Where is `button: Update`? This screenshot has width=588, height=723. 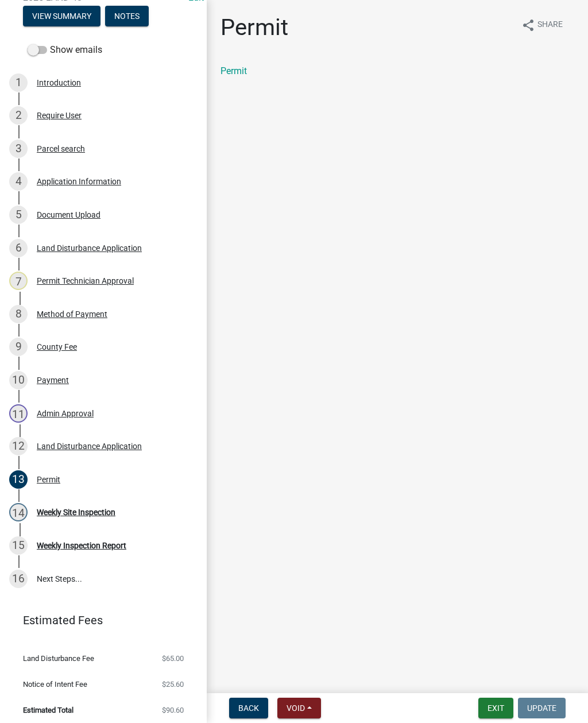 button: Update is located at coordinates (542, 708).